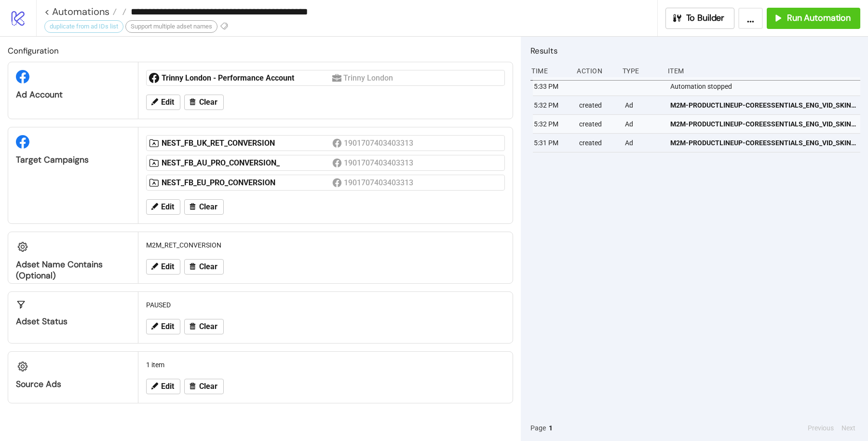 The image size is (868, 441). I want to click on span: Page, so click(539, 427).